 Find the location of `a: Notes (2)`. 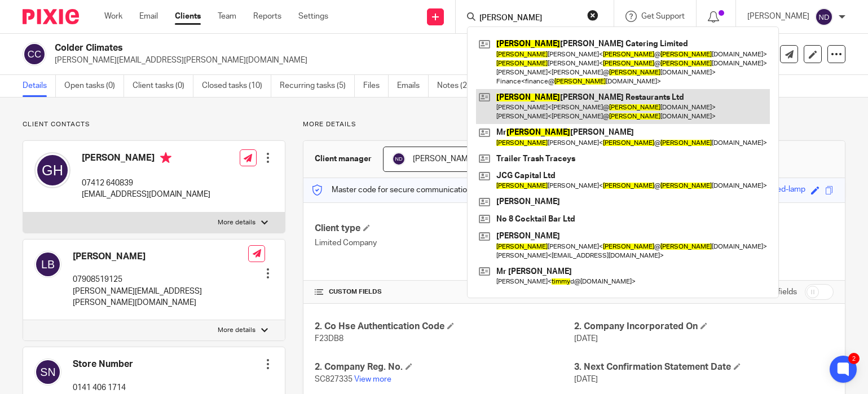

a: Notes (2) is located at coordinates (458, 85).